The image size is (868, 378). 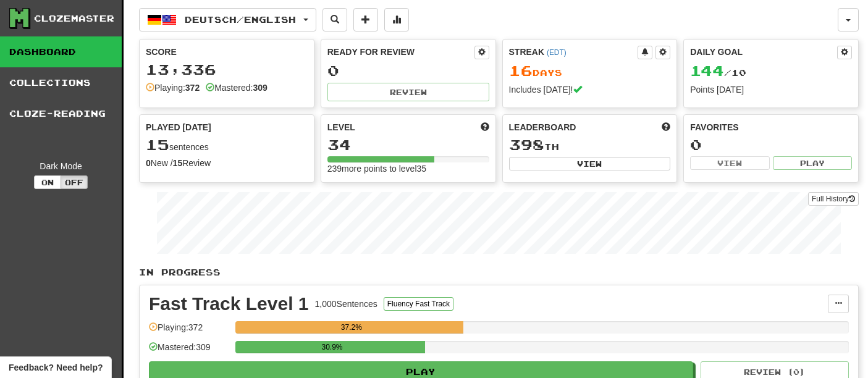 What do you see at coordinates (61, 166) in the screenshot?
I see `div: Dark Mode` at bounding box center [61, 166].